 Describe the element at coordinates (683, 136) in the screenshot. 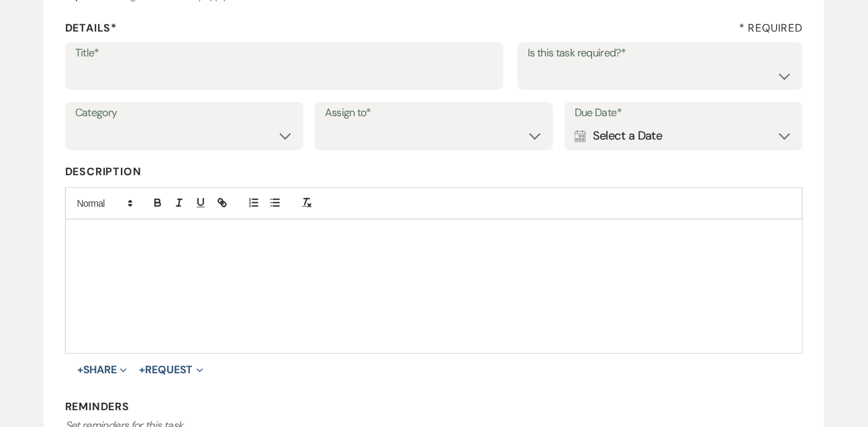

I see `div: Select a Date` at that location.